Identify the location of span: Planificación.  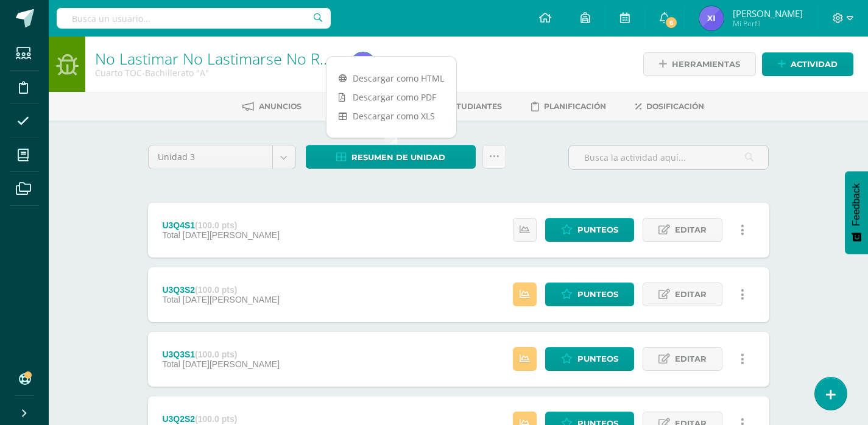
(575, 106).